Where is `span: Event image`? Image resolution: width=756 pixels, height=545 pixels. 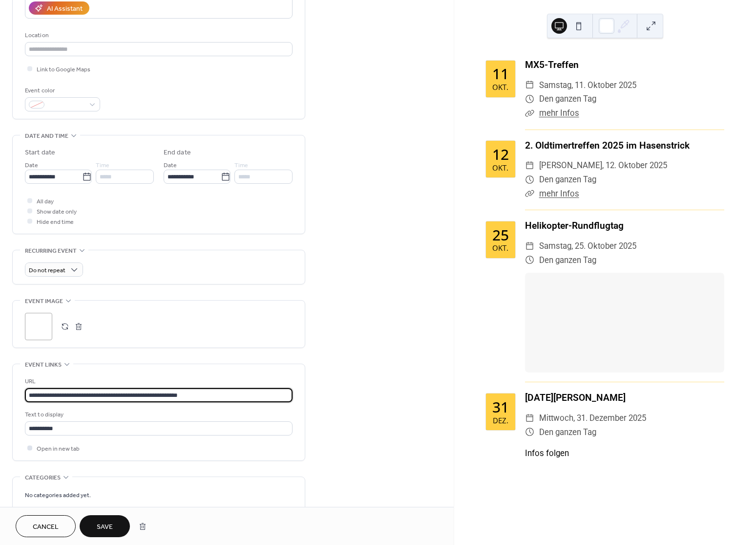
span: Event image is located at coordinates (44, 301).